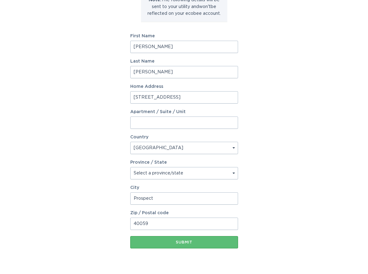 The width and height of the screenshot is (368, 274). I want to click on label: Home Address, so click(184, 87).